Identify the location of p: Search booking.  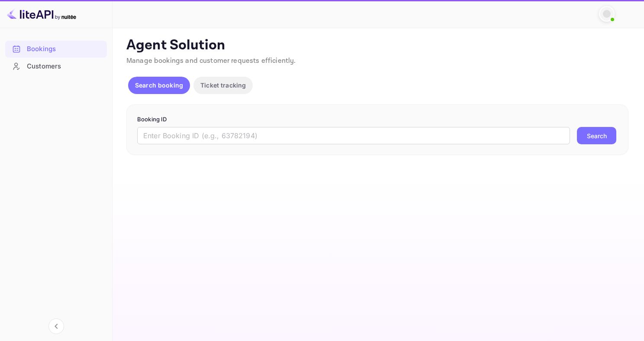
(159, 85).